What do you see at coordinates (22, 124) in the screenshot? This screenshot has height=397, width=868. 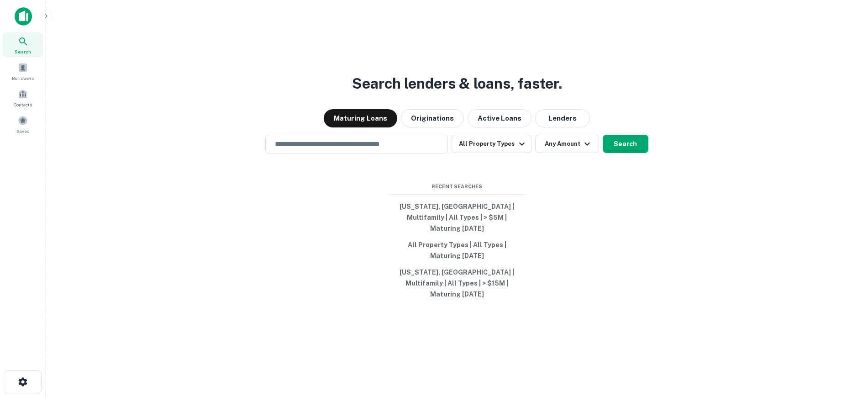 I see `a: Saved` at bounding box center [22, 124].